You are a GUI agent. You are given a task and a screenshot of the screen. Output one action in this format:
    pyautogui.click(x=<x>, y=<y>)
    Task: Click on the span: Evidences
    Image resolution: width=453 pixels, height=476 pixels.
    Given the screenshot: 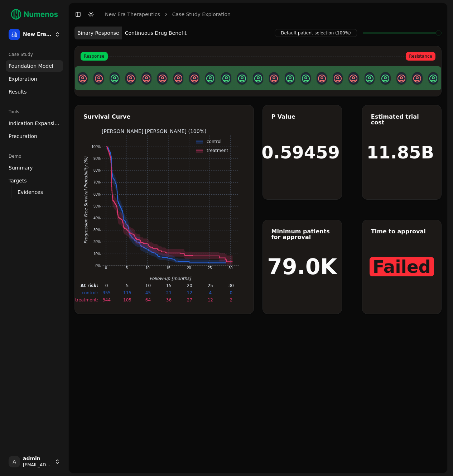 What is the action you would take?
    pyautogui.click(x=30, y=192)
    